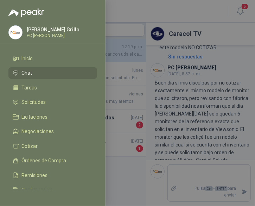 Image resolution: width=255 pixels, height=206 pixels. I want to click on img: Logo peakr, so click(26, 13).